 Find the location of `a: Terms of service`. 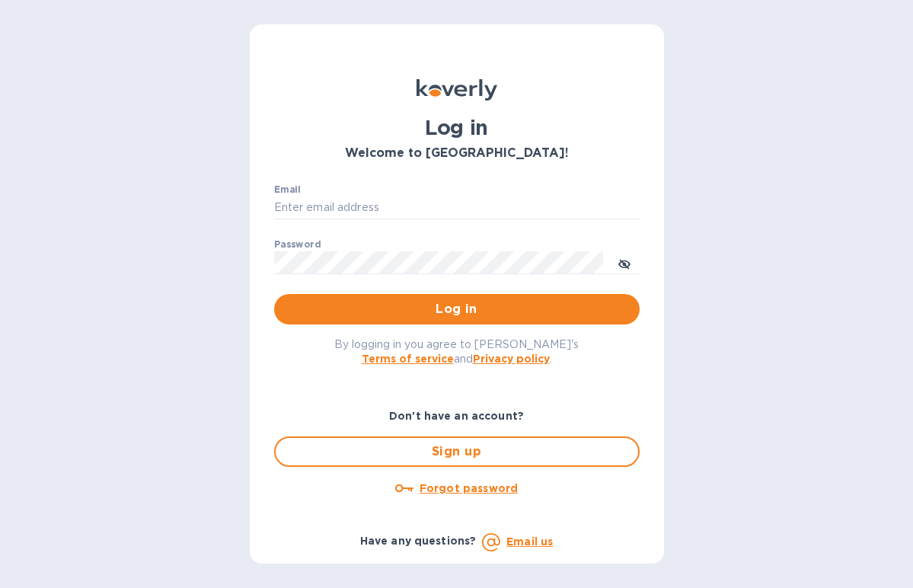

a: Terms of service is located at coordinates (407, 359).